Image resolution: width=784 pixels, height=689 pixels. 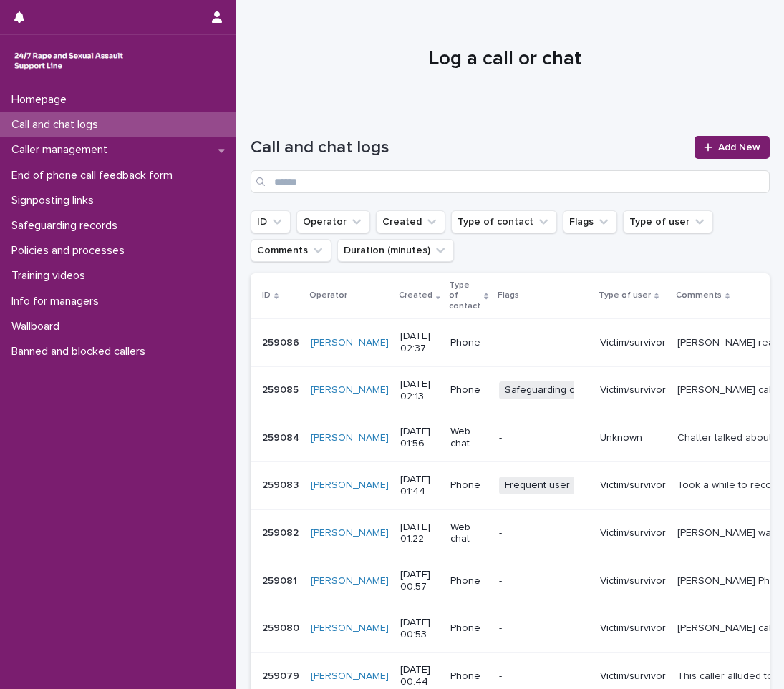 I want to click on p: Flags, so click(x=508, y=296).